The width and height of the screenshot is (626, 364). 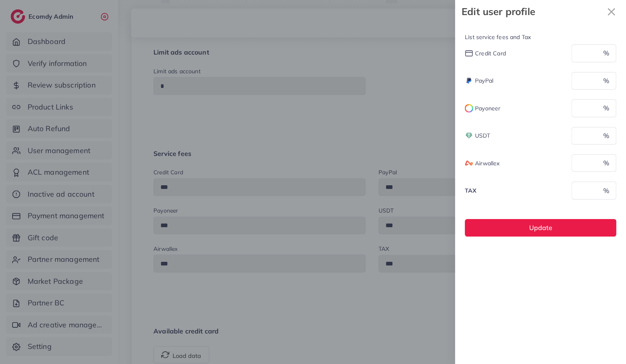 I want to click on strong: Edit user profile, so click(x=532, y=12).